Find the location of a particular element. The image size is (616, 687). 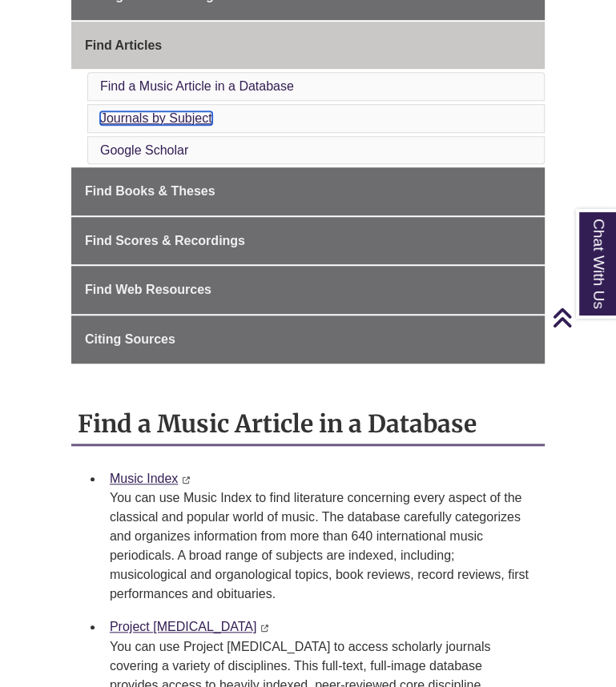

a: Find a Music Article in a Database is located at coordinates (197, 86).